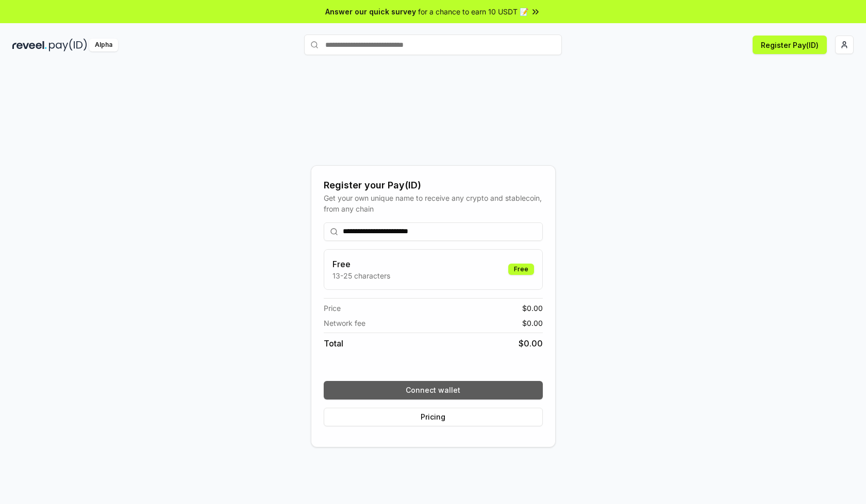 Image resolution: width=866 pixels, height=504 pixels. I want to click on span: for a chance to earn 10 USDT 📝, so click(473, 11).